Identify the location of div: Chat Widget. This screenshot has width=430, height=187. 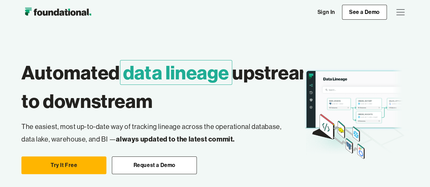
(413, 171).